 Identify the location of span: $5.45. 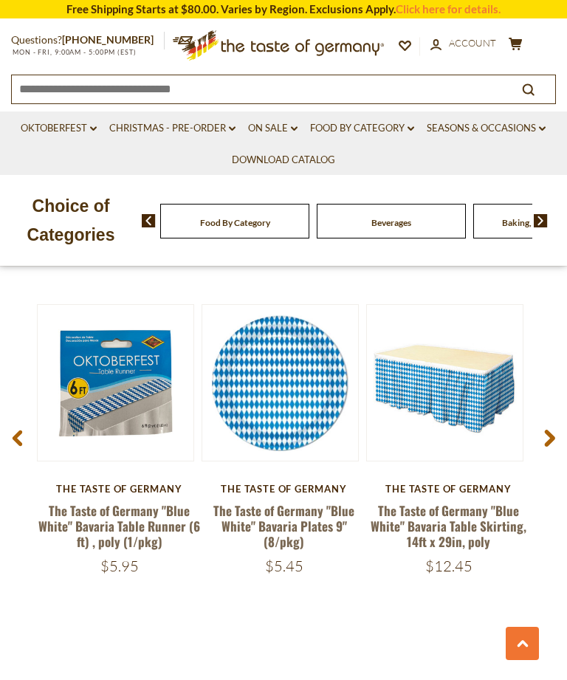
(284, 566).